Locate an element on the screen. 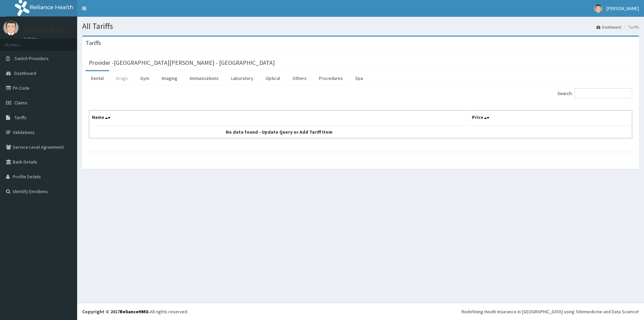  a: RelianceHMO is located at coordinates (134, 312).